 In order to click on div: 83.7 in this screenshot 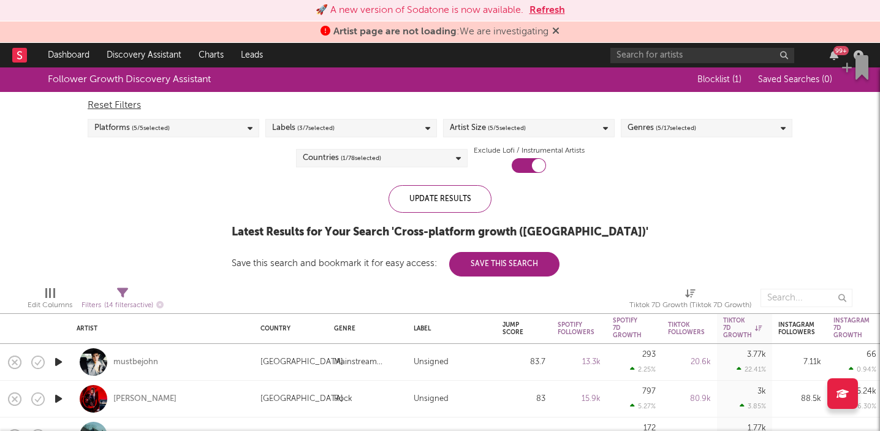, I will do `click(524, 362)`.